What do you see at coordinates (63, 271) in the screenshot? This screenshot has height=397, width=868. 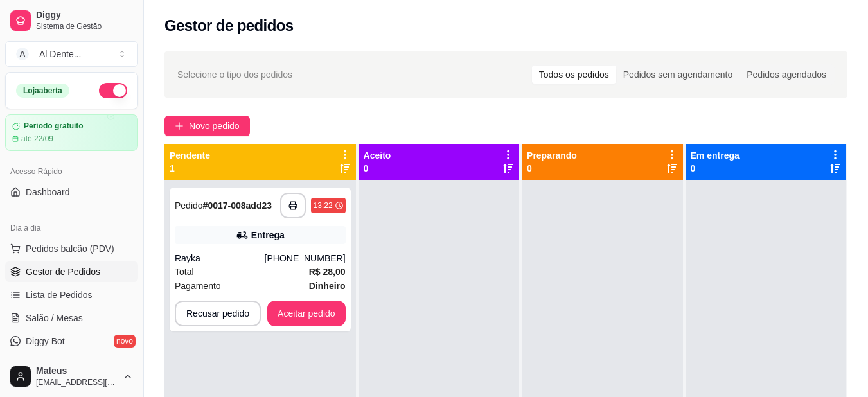 I see `span: Gestor de Pedidos` at bounding box center [63, 271].